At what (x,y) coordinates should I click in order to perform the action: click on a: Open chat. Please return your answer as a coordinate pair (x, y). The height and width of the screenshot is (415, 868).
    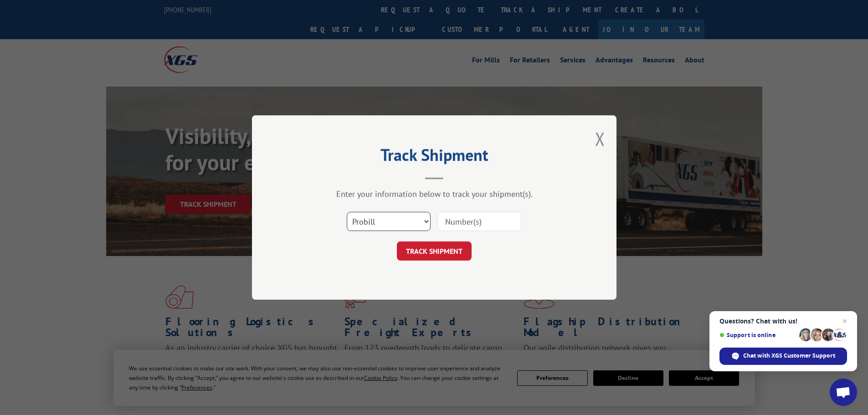
    Looking at the image, I should click on (843, 392).